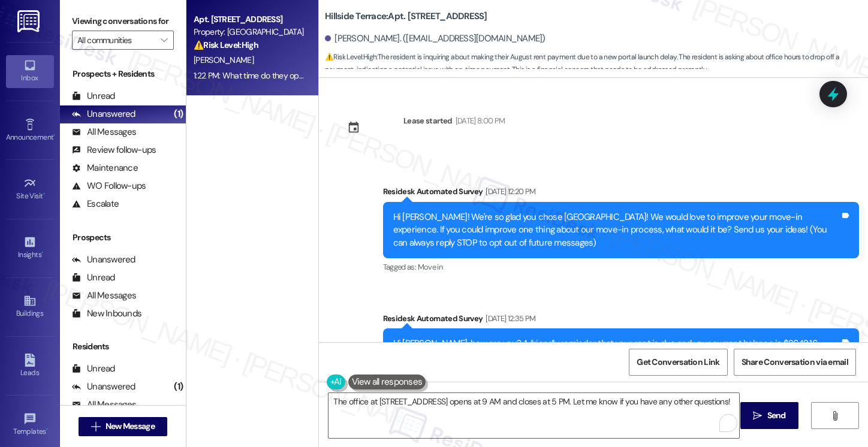 The image size is (868, 447). Describe the element at coordinates (30, 190) in the screenshot. I see `a: Site Visit •` at that location.